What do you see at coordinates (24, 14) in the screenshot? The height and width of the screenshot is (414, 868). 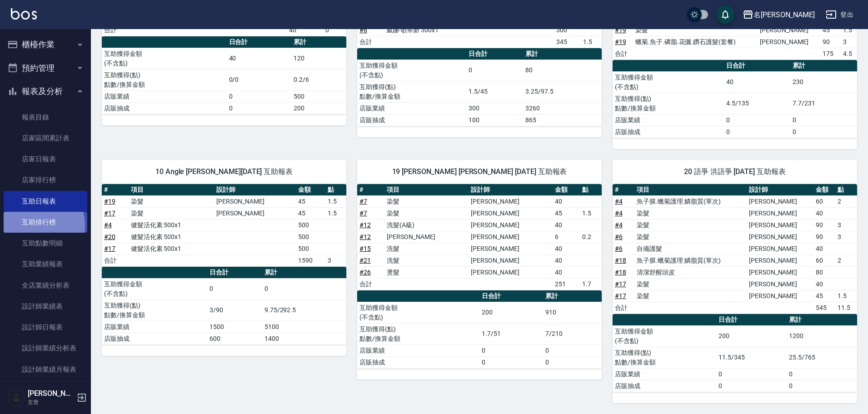 I see `img: Logo` at bounding box center [24, 14].